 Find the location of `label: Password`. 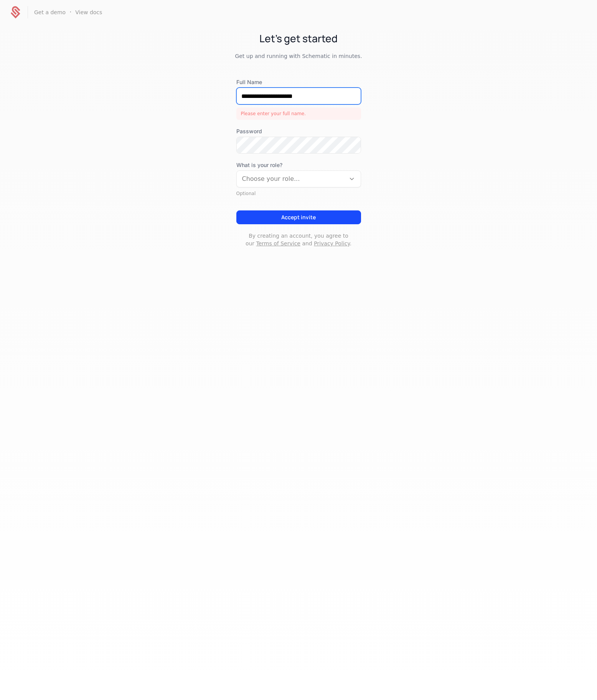

label: Password is located at coordinates (298, 131).